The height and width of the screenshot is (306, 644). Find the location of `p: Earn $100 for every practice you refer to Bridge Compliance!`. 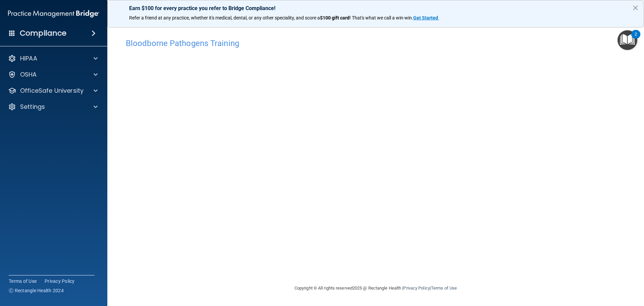

p: Earn $100 for every practice you refer to Bridge Compliance! is located at coordinates (376, 8).